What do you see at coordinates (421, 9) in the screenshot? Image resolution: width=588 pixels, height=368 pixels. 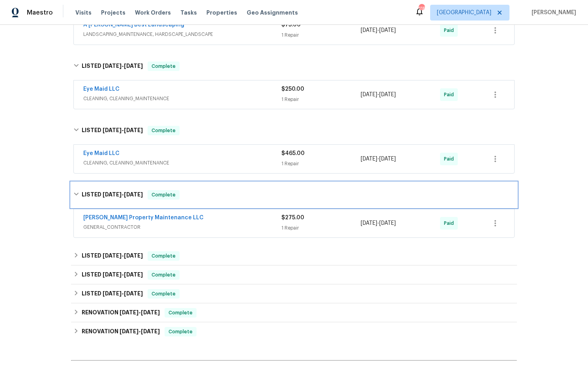 I see `div: 118` at bounding box center [421, 9].